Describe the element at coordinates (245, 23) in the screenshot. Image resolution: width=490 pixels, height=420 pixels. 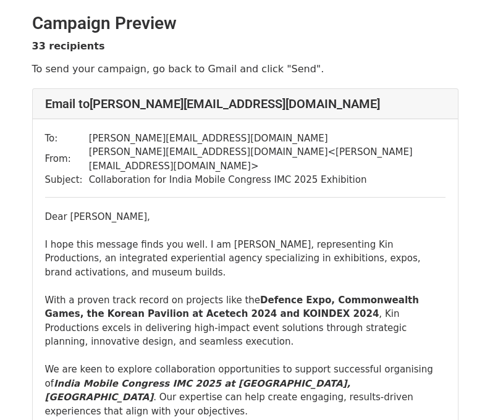
I see `h2: Campaign Preview` at that location.